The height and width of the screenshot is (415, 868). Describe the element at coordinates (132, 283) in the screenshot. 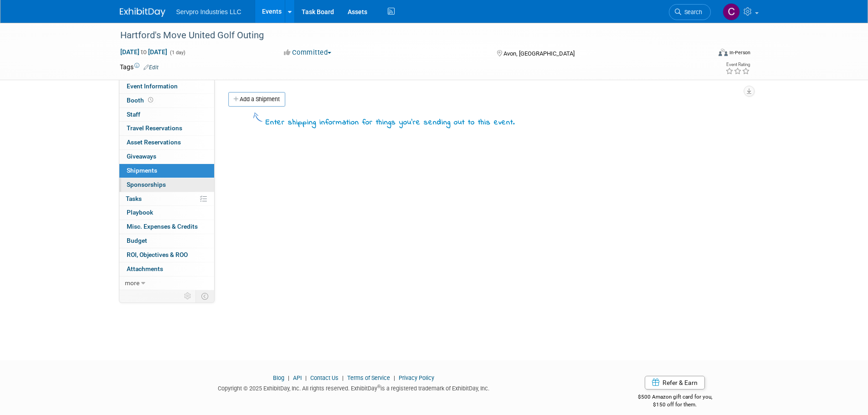

I see `span: more` at that location.